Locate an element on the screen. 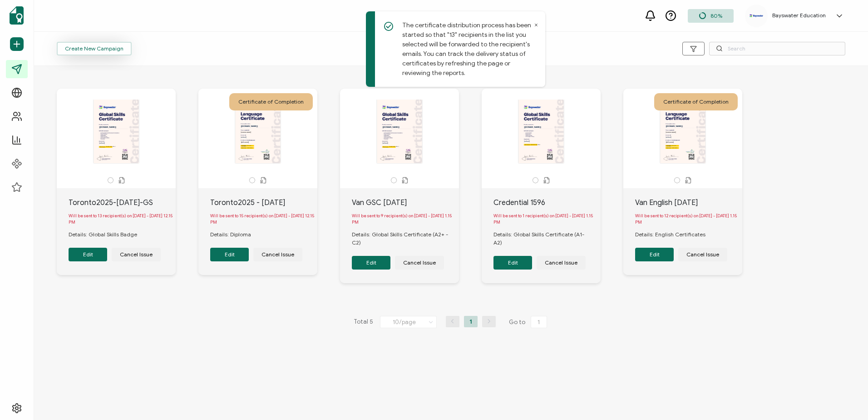  div: Details: Global Skills Certificate (A1-A2) is located at coordinates (547, 238).